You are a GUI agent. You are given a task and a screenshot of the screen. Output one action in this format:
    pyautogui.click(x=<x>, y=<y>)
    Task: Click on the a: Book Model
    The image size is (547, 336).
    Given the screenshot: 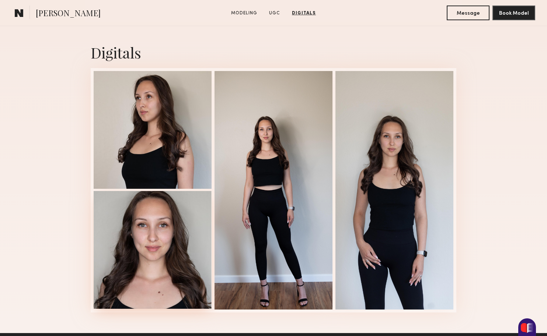 What is the action you would take?
    pyautogui.click(x=514, y=13)
    